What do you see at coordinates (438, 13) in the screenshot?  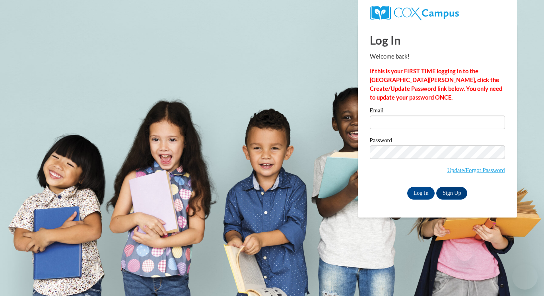 I see `a: COX Campus` at bounding box center [438, 13].